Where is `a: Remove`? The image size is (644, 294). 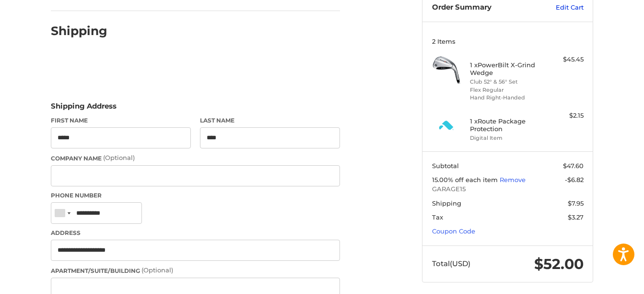
a: Remove is located at coordinates (513, 180).